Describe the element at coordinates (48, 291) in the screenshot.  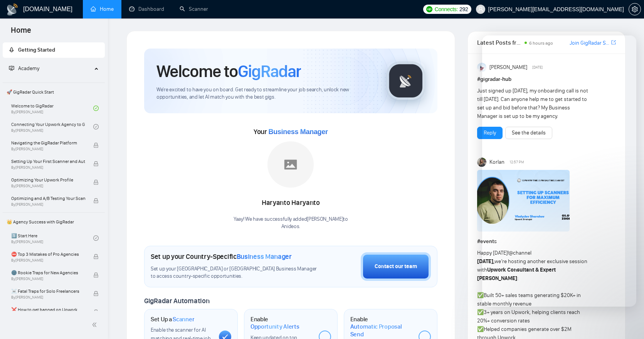
I see `span: ☠️ Fatal Traps for Solo Freelancers` at that location.